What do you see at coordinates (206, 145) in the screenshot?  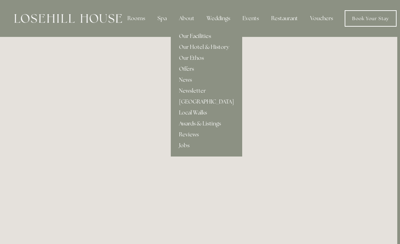 I see `a: Jobs` at bounding box center [206, 145].